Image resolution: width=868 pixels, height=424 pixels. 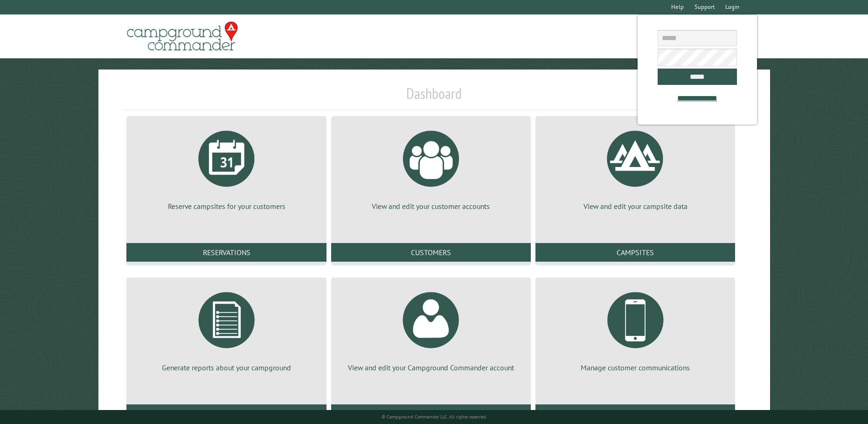 What do you see at coordinates (434, 417) in the screenshot?
I see `small: © Campground Commander LLC. All rights reserved.` at bounding box center [434, 417].